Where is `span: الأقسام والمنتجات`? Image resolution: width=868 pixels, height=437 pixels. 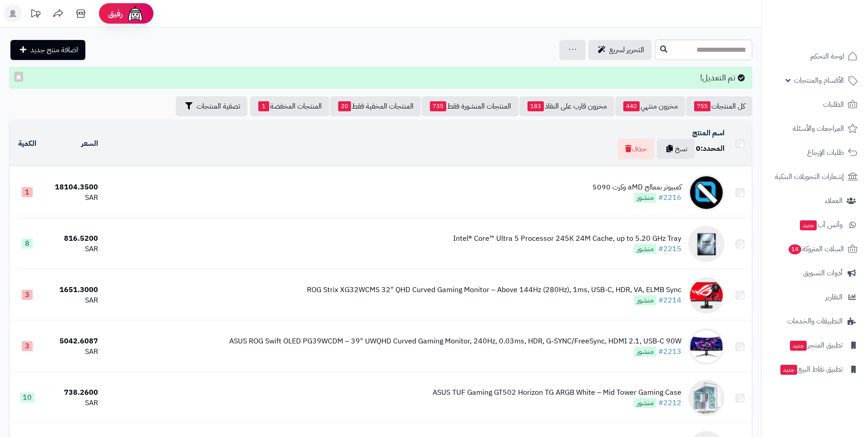 span: الأقسام والمنتجات is located at coordinates (818, 80).